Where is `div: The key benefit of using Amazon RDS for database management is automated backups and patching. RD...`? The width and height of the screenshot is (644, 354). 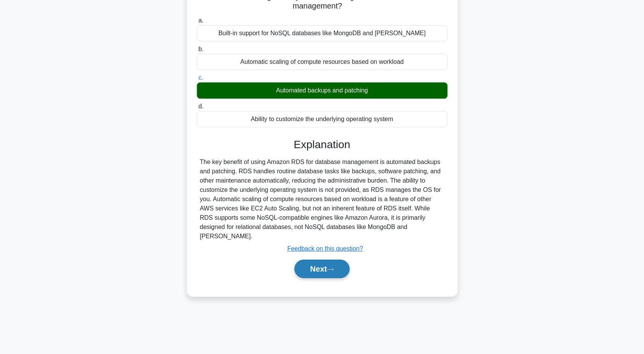
div: The key benefit of using Amazon RDS for database management is automated backups and patching. RD... is located at coordinates (322, 199).